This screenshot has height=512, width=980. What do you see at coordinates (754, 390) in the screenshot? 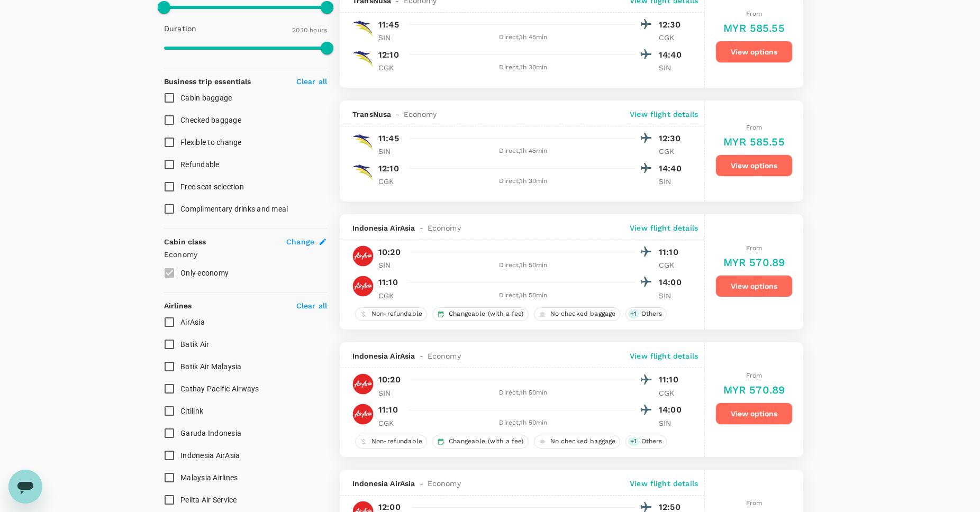
I see `h6: MYR 570.89` at bounding box center [754, 390].